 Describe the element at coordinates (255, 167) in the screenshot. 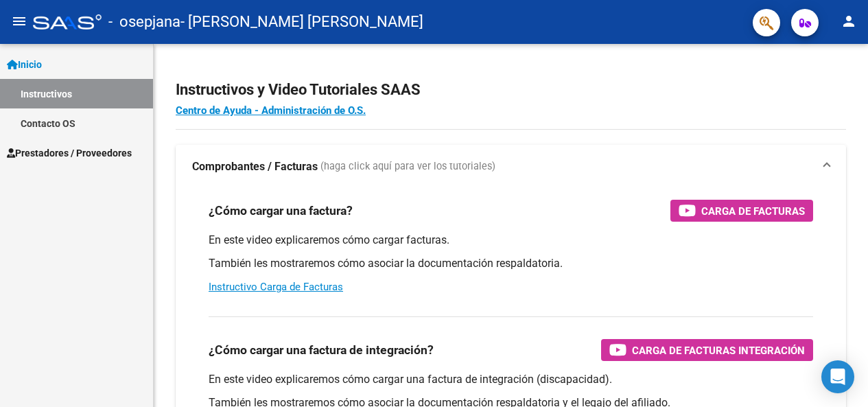

I see `strong: Comprobantes / Facturas` at that location.